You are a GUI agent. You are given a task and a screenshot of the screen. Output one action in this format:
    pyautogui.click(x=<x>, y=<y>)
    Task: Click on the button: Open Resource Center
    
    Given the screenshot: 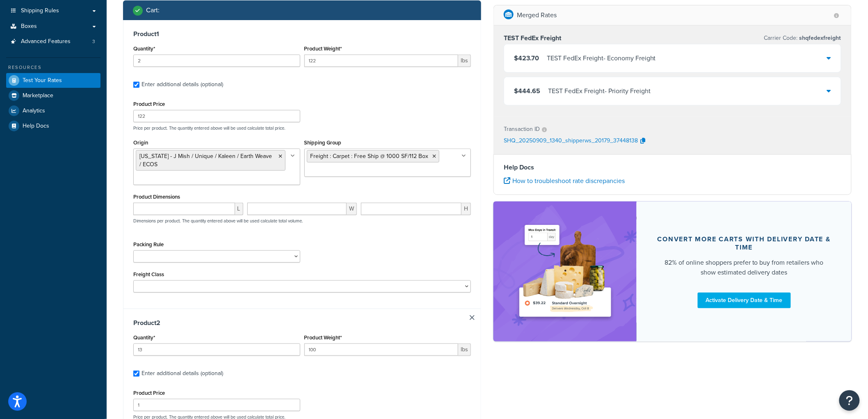 What is the action you would take?
    pyautogui.click(x=849, y=400)
    